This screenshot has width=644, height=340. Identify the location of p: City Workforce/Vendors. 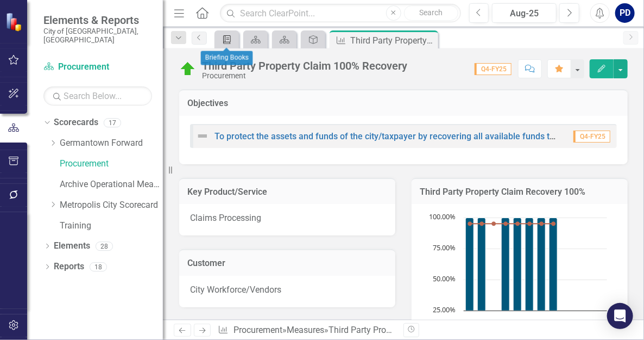
(287, 290).